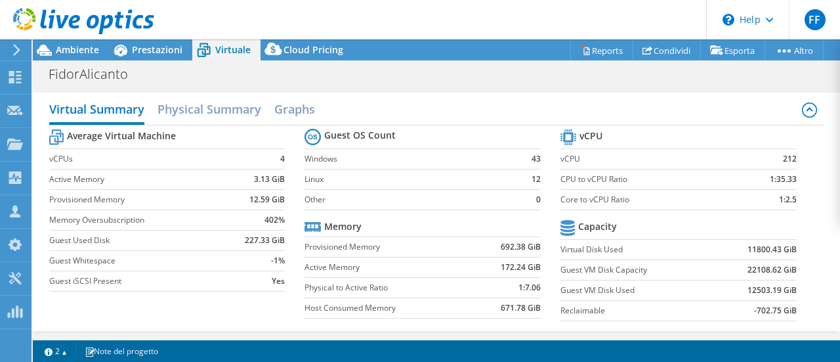 Image resolution: width=840 pixels, height=362 pixels. I want to click on label: Guest Used Disk, so click(139, 240).